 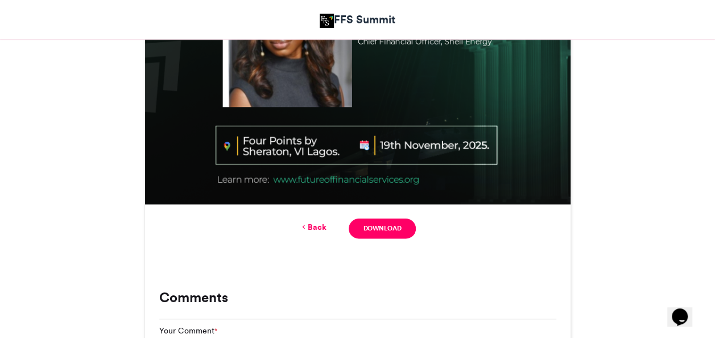 I want to click on h3: Comments, so click(x=358, y=297).